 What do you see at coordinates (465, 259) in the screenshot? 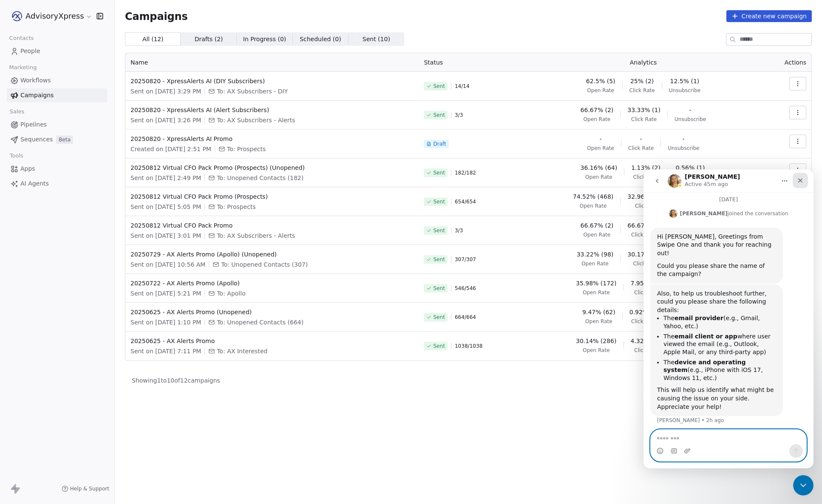
I see `span: 307 / 307` at bounding box center [465, 259].